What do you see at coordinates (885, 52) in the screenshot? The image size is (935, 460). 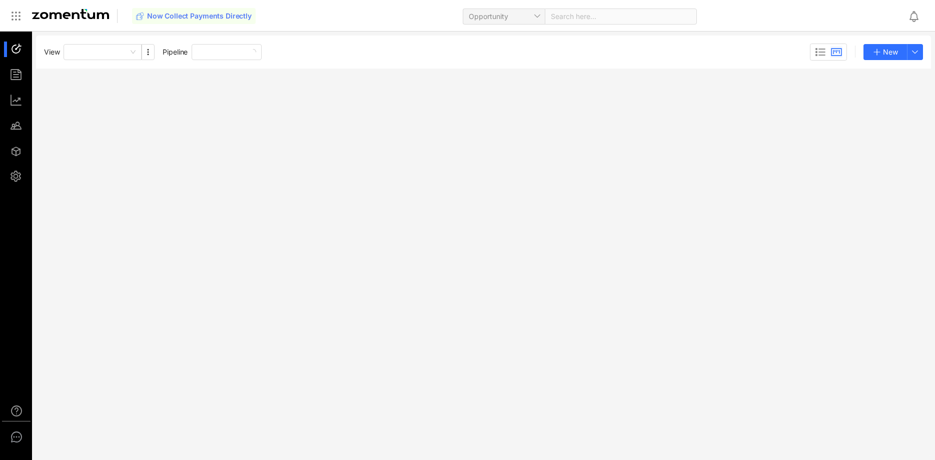 I see `button: New` at bounding box center [885, 52].